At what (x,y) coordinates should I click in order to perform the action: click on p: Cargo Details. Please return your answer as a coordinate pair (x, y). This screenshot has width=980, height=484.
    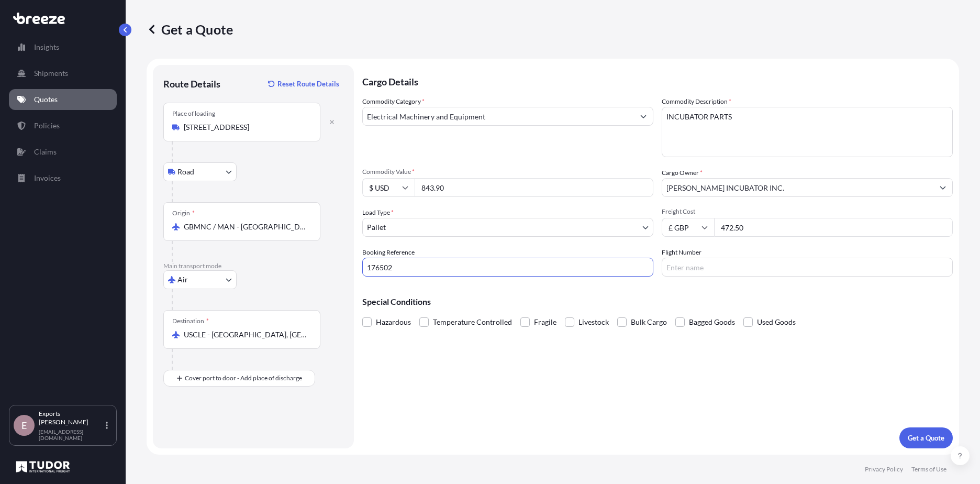
    Looking at the image, I should click on (658, 81).